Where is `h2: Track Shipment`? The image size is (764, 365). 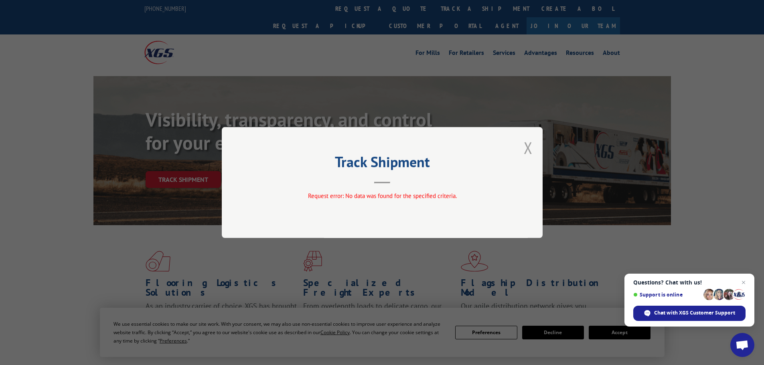 h2: Track Shipment is located at coordinates (382, 164).